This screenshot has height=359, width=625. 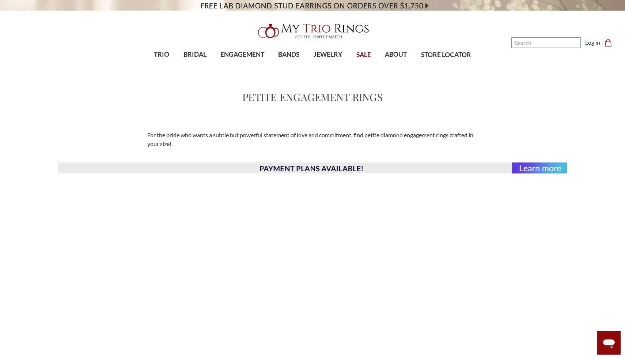 What do you see at coordinates (242, 54) in the screenshot?
I see `span: ENGAGEMENT` at bounding box center [242, 54].